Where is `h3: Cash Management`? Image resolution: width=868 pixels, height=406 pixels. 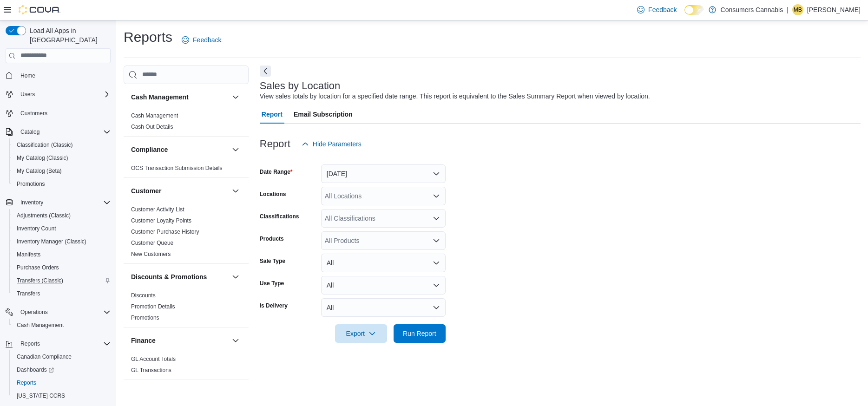
h3: Cash Management is located at coordinates (160, 97).